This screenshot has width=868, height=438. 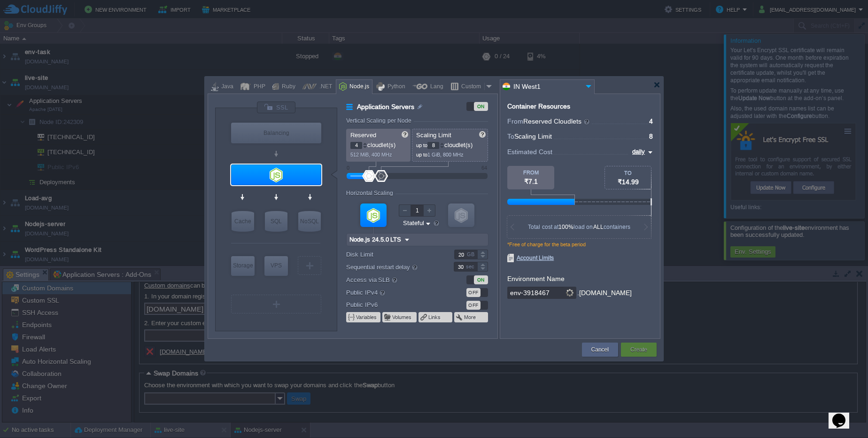 I want to click on div: 64, so click(x=485, y=168).